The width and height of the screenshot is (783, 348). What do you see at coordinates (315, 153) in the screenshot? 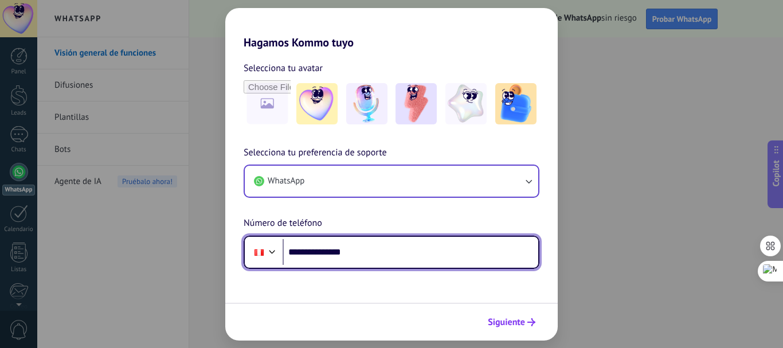
I see `span: Selecciona tu preferencia de soporte` at bounding box center [315, 153].